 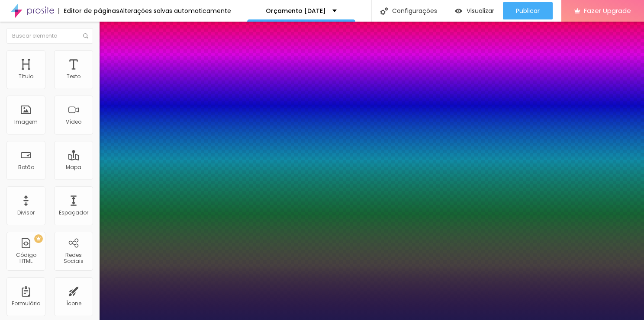 What do you see at coordinates (26, 76) in the screenshot?
I see `div: Título` at bounding box center [26, 76].